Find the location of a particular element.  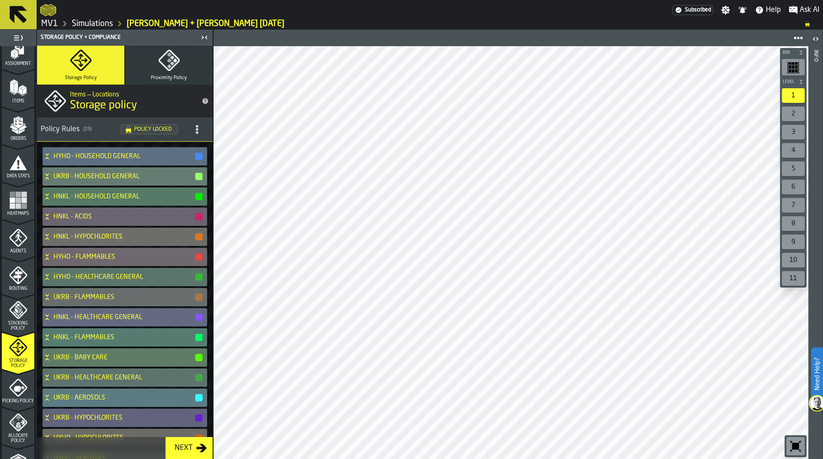

h4: HNKL - HOUSEHOLD GENERAL is located at coordinates (124, 197).